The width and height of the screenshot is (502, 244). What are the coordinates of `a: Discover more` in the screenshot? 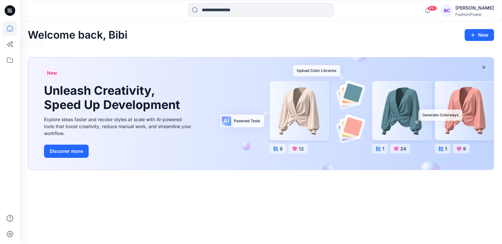 It's located at (118, 151).